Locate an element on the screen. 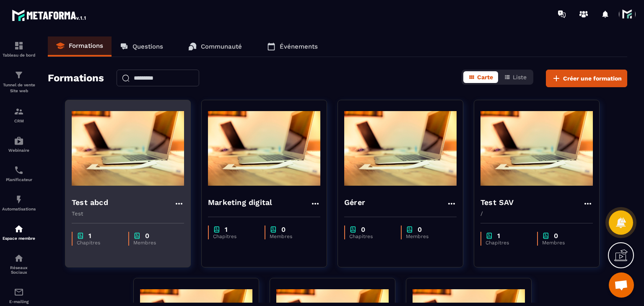 This screenshot has height=306, width=644. a: formationformationTableau de bord is located at coordinates (19, 49).